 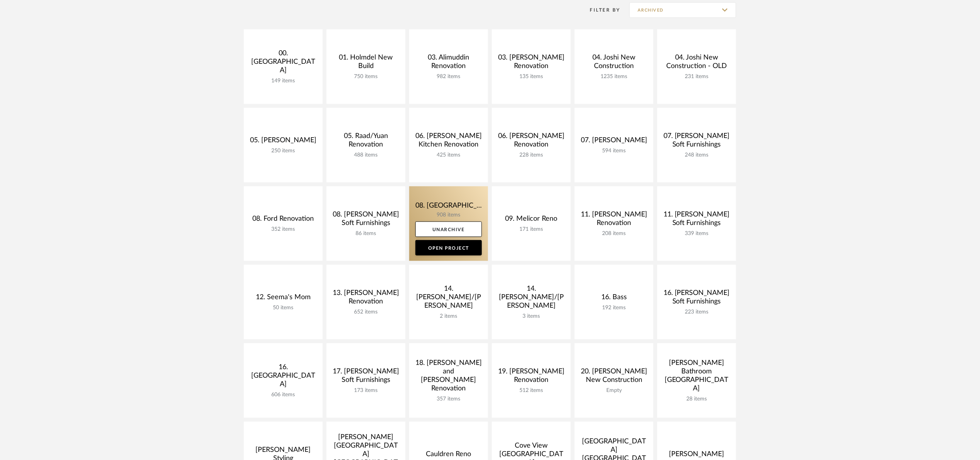 What do you see at coordinates (449, 77) in the screenshot?
I see `div: 982 items` at bounding box center [449, 77].